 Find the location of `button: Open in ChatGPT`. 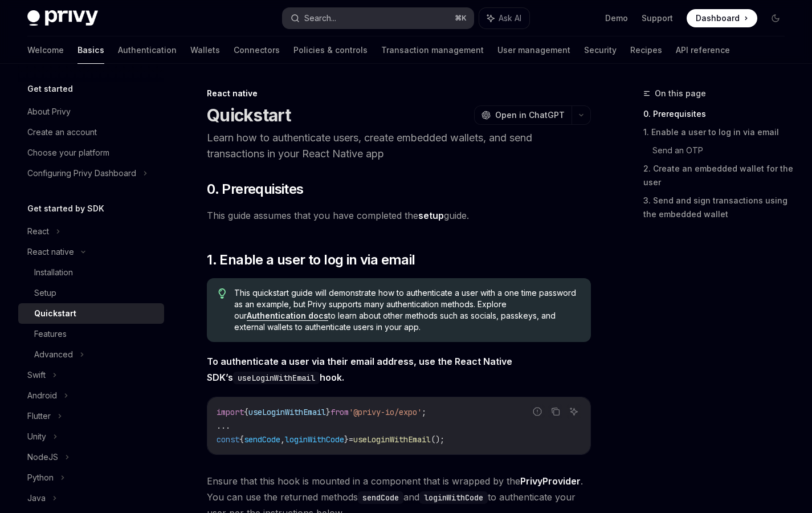

button: Open in ChatGPT is located at coordinates (522, 115).